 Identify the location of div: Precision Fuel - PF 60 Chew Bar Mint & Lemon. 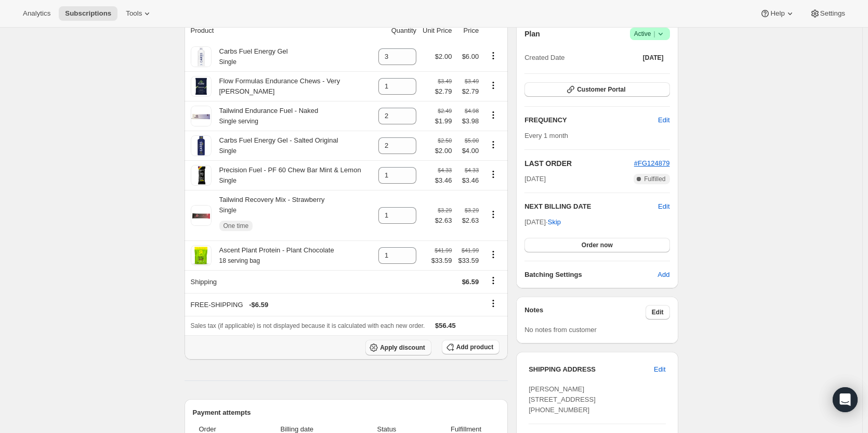
(287, 175).